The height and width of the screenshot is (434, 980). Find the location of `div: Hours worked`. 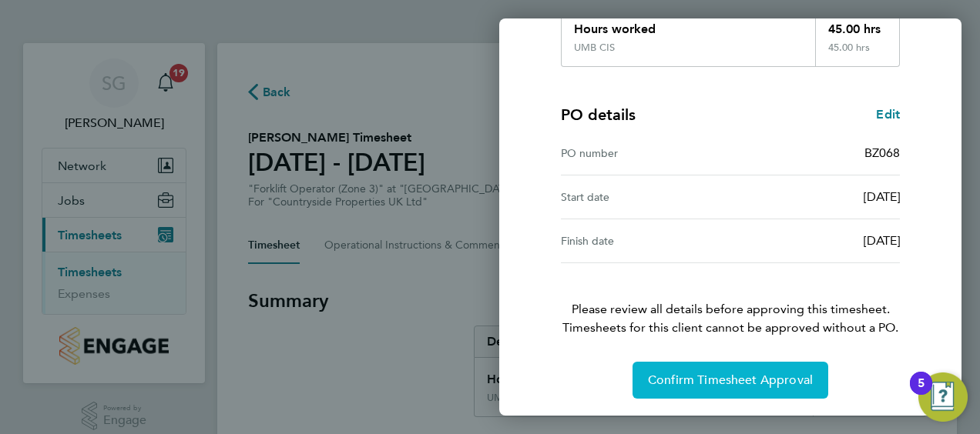

div: Hours worked is located at coordinates (688, 25).